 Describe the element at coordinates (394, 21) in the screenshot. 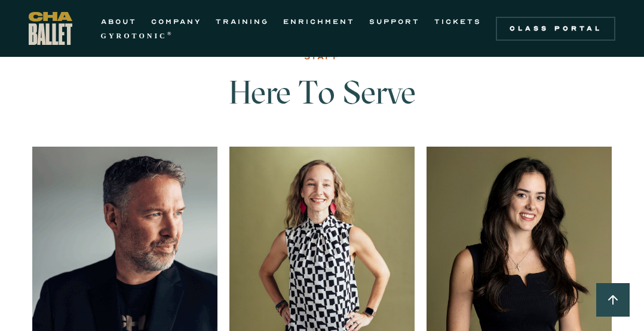

I see `a: SUPPORT` at that location.